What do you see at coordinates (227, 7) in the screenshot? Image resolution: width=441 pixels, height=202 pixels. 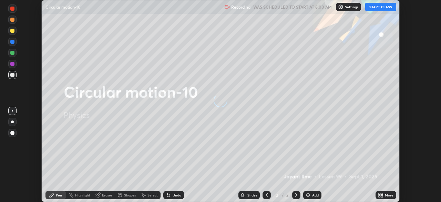 I see `img: recording.375f2c34.svg` at bounding box center [227, 7].